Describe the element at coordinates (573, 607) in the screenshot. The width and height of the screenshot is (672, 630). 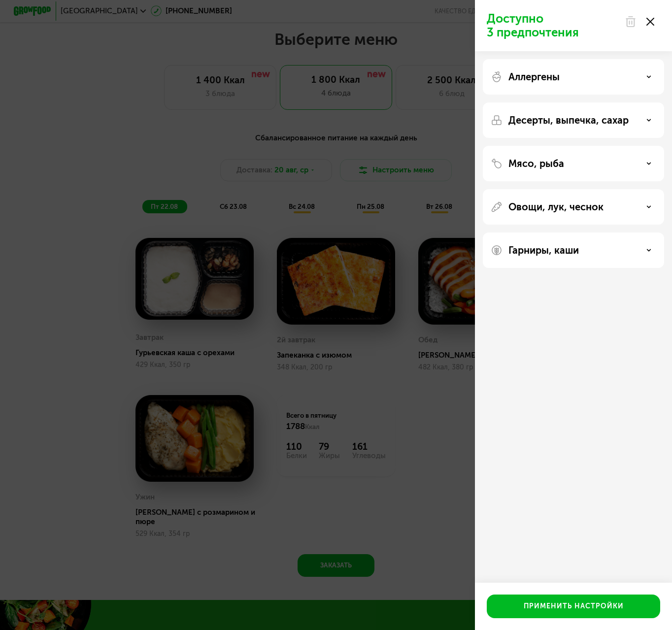
I see `div: Применить настройки` at that location.